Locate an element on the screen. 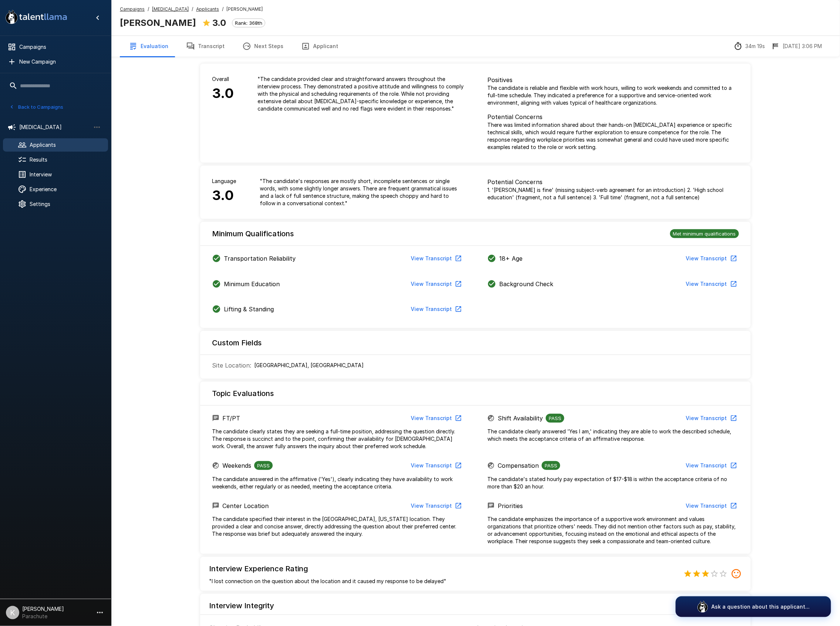 Image resolution: width=840 pixels, height=626 pixels. p: 34m 19s is located at coordinates (754, 47).